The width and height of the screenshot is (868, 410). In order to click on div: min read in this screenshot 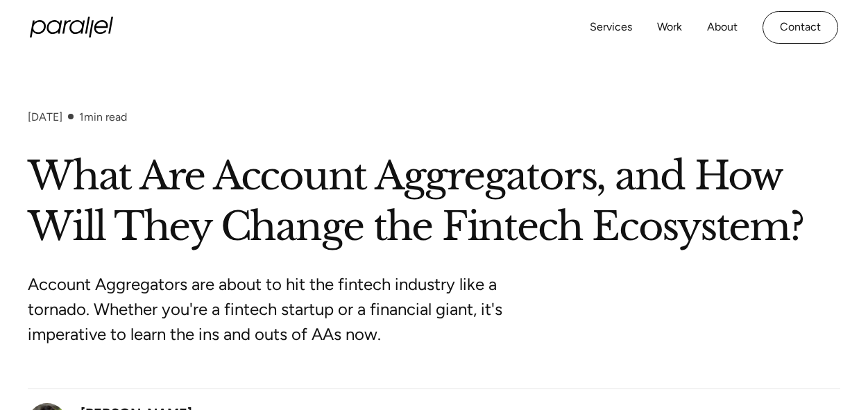, I will do `click(102, 117)`.